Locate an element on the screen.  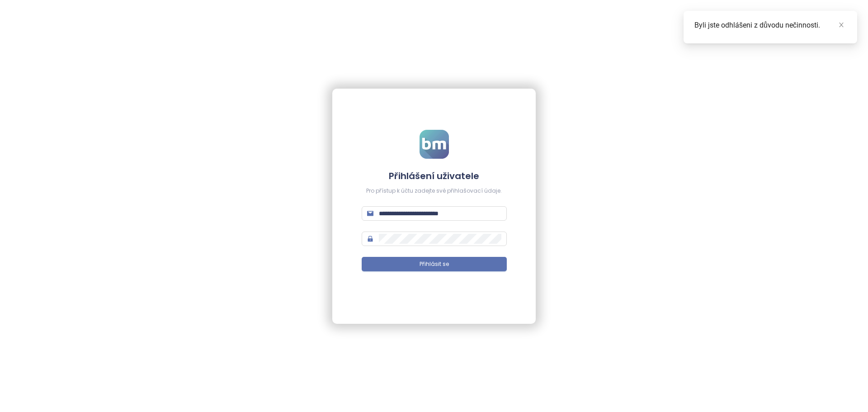
div: Pro přístup k účtu zadejte své přihlašovací údaje. is located at coordinates (434, 191).